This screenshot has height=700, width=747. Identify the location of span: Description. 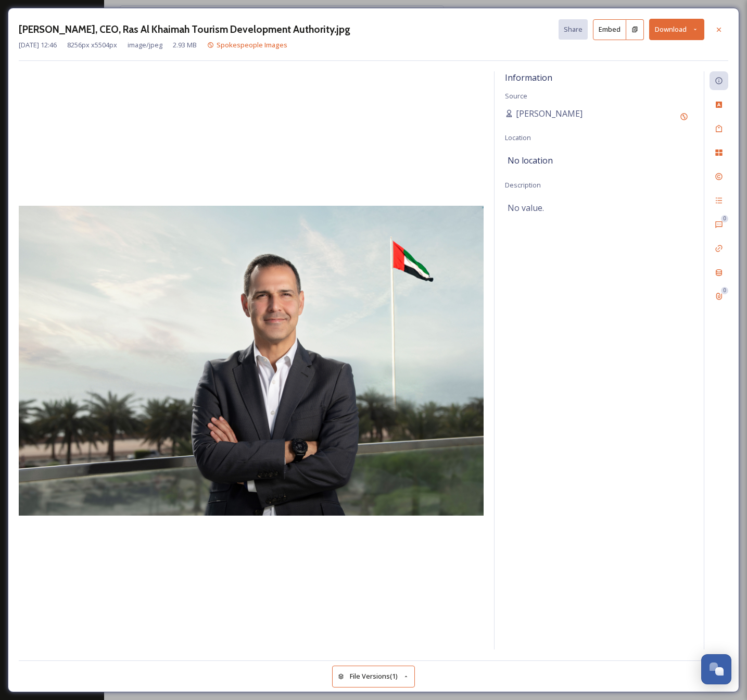
(523, 184).